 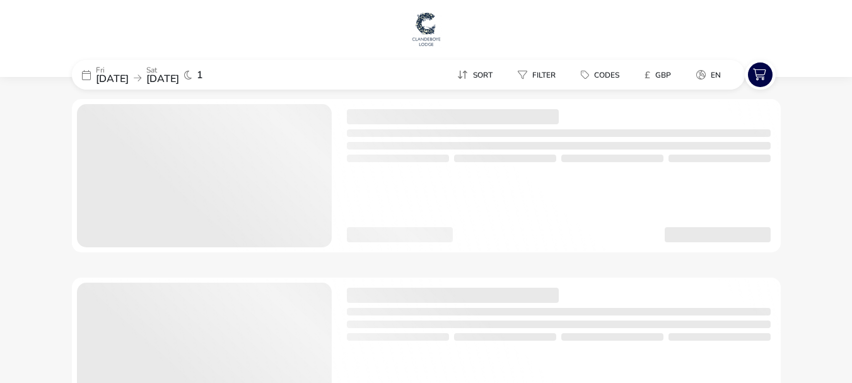 I want to click on button: en, so click(x=708, y=74).